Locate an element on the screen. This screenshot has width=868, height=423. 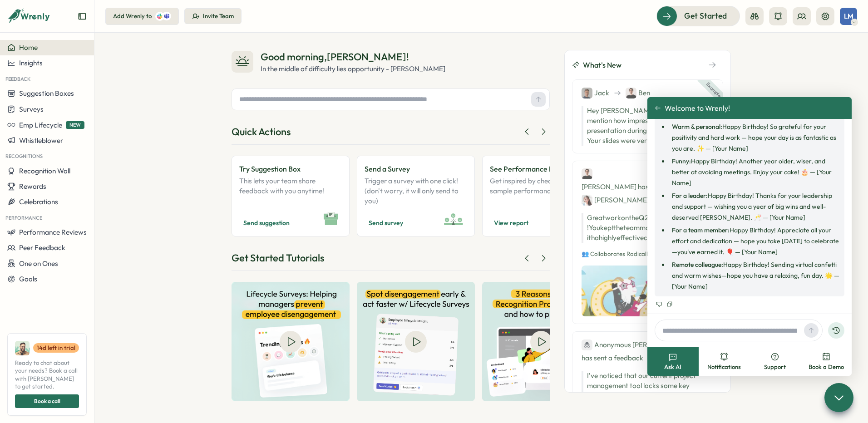
span: Surveys is located at coordinates (31, 109).